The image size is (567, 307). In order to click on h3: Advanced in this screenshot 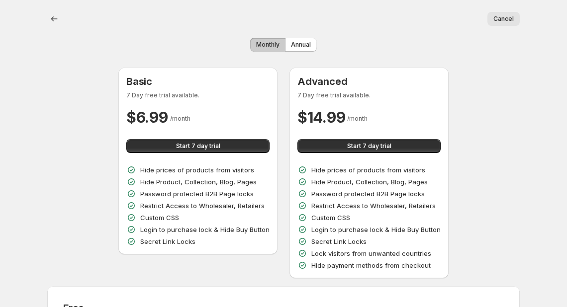, I will do `click(369, 82)`.